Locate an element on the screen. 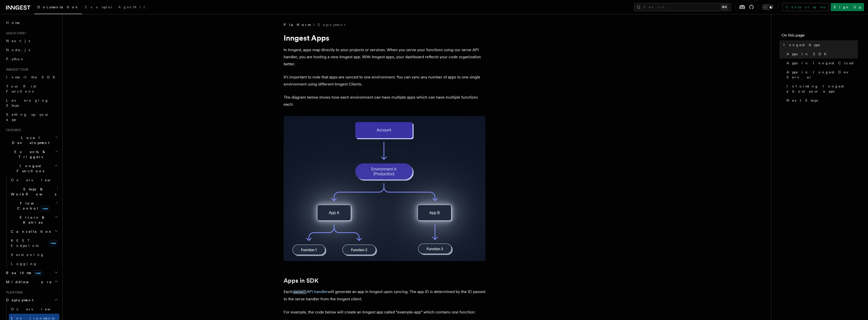  img: Diagram showing multiple environments, each with various apps. Within these apps, there are numer... is located at coordinates (385, 189).